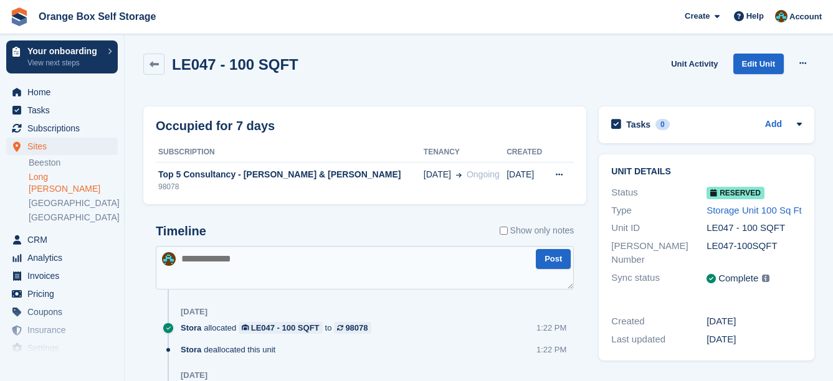 The height and width of the screenshot is (381, 833). I want to click on a: 98078, so click(352, 328).